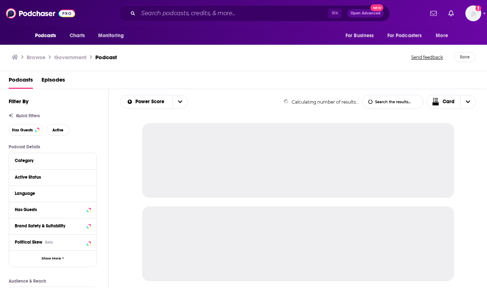  What do you see at coordinates (154, 102) in the screenshot?
I see `h2: Choose List sort` at bounding box center [154, 102].